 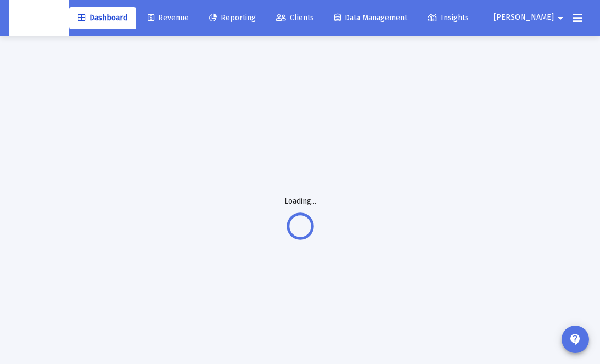 I want to click on a: Insights, so click(x=448, y=18).